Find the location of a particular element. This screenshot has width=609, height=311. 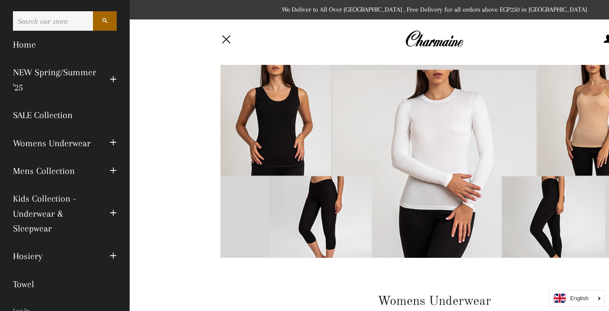

input: Search our store is located at coordinates (53, 21).